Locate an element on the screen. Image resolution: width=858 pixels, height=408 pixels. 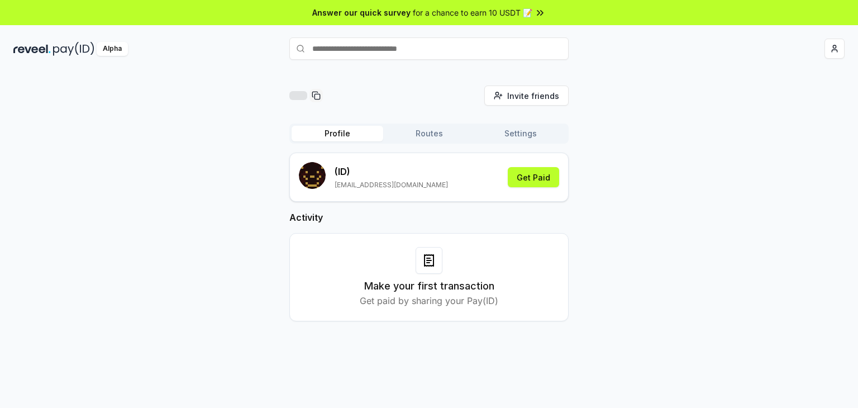
button: Settings is located at coordinates (520, 133).